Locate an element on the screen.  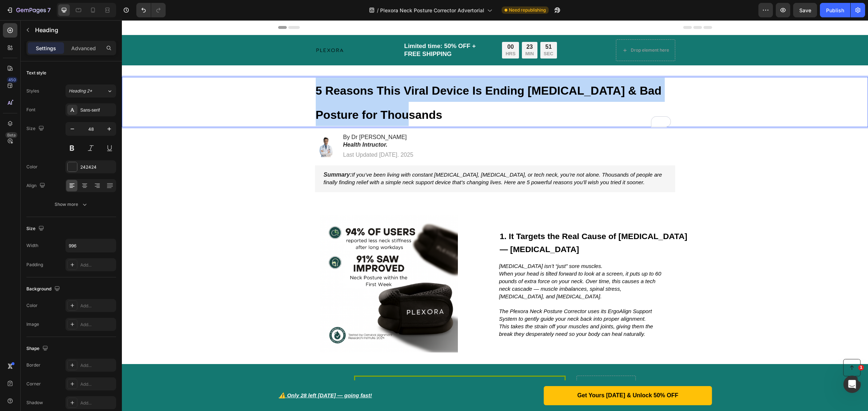
p: Limited time: 50% OFF + FREE SHIPPING is located at coordinates (327, 30).